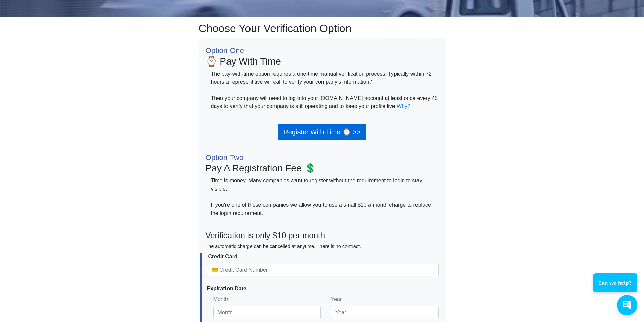 This screenshot has height=322, width=644. Describe the element at coordinates (322, 240) in the screenshot. I see `h4: Verification is only $10 per month` at that location.